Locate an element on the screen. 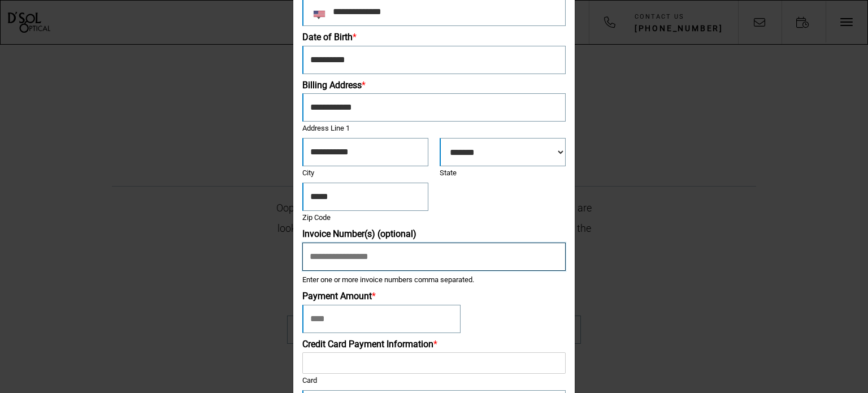  button: Selected country is located at coordinates (321, 15).